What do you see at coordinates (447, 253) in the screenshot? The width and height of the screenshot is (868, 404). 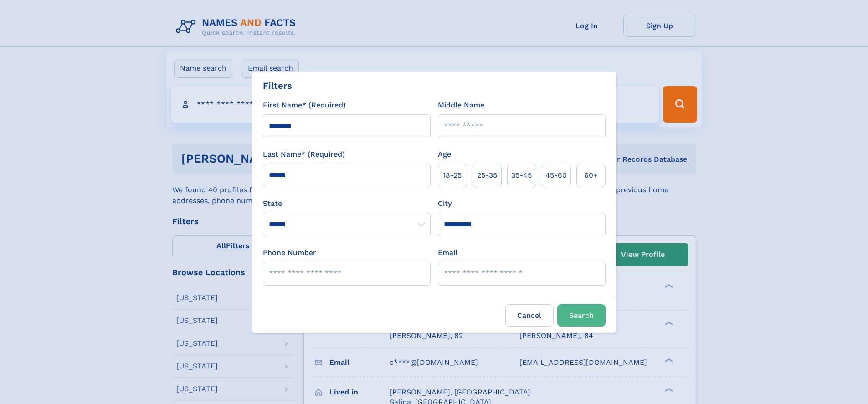 I see `label: Email` at bounding box center [447, 253].